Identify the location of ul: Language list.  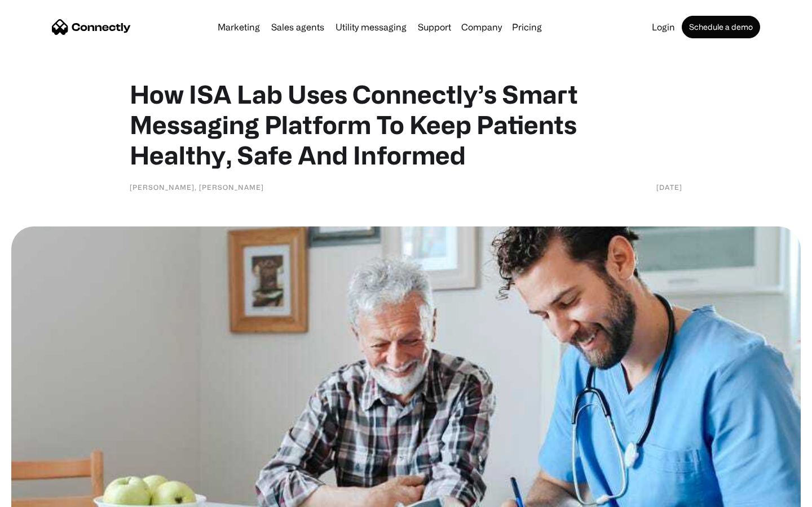
(45, 495).